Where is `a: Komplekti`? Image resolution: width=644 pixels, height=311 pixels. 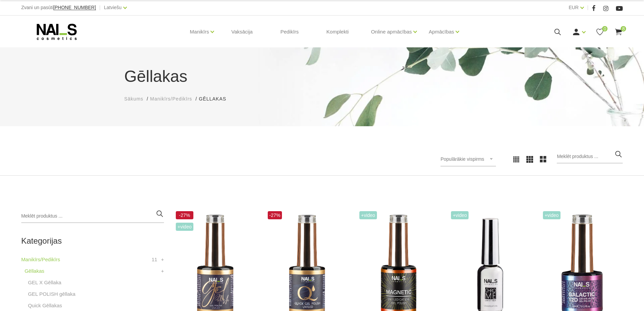 a: Komplekti is located at coordinates (338, 32).